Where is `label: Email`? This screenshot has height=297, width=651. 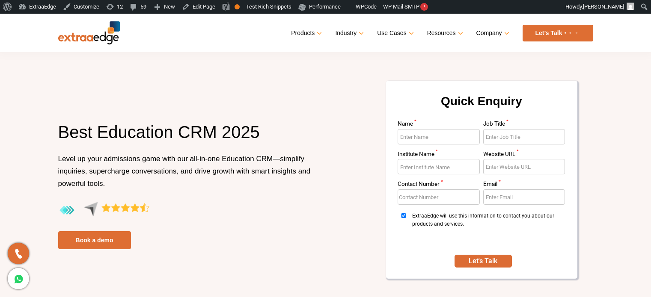 label: Email is located at coordinates (524, 185).